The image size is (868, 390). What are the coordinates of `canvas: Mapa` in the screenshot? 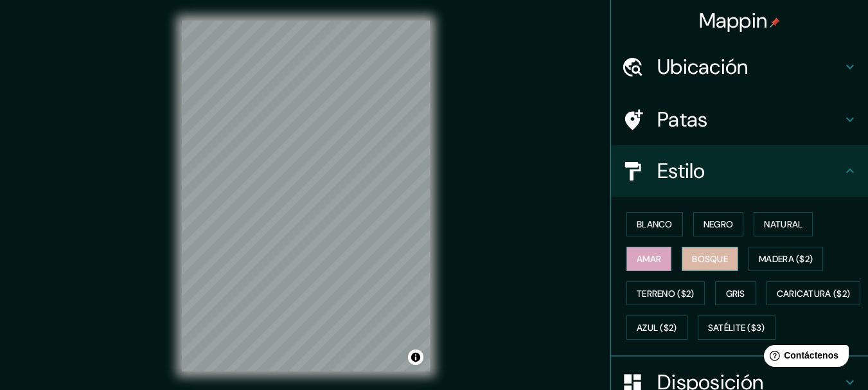 It's located at (306, 196).